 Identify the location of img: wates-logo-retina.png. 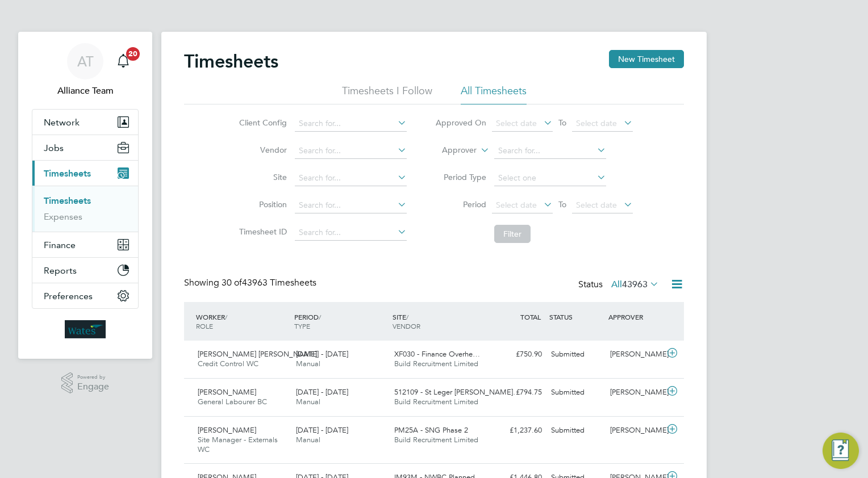
(86, 329).